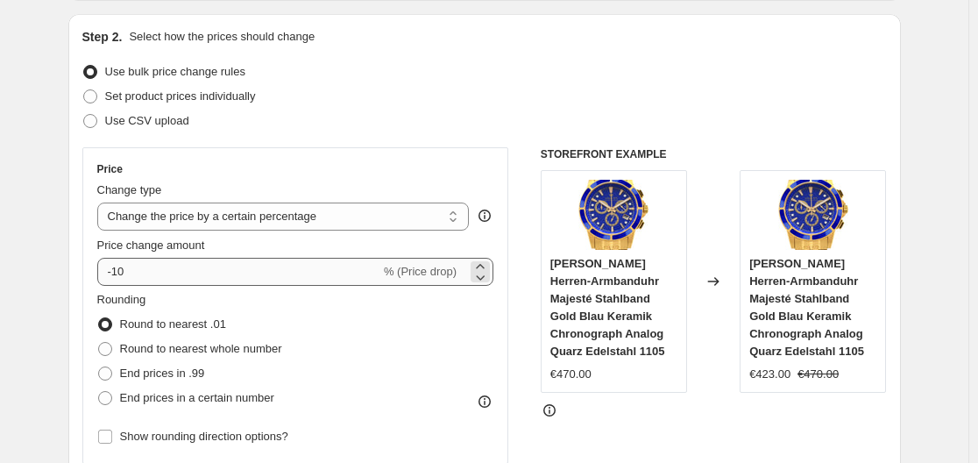 This screenshot has height=463, width=978. What do you see at coordinates (175, 71) in the screenshot?
I see `span: Use bulk price change rules` at bounding box center [175, 71].